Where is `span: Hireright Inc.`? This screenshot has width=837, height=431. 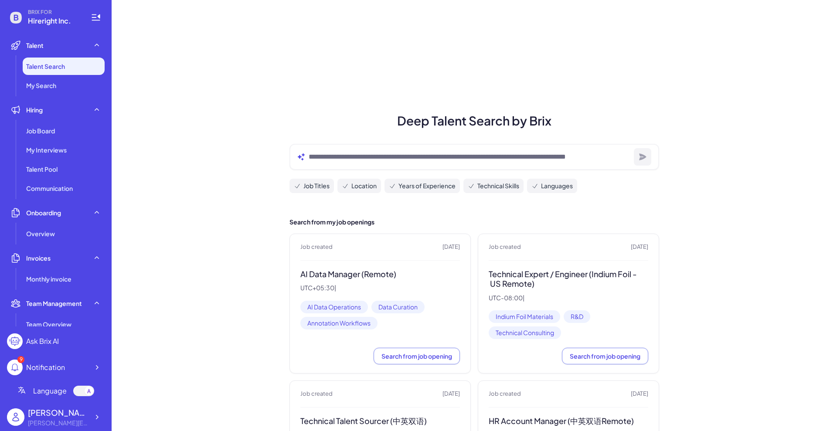 span: Hireright Inc. is located at coordinates (54, 21).